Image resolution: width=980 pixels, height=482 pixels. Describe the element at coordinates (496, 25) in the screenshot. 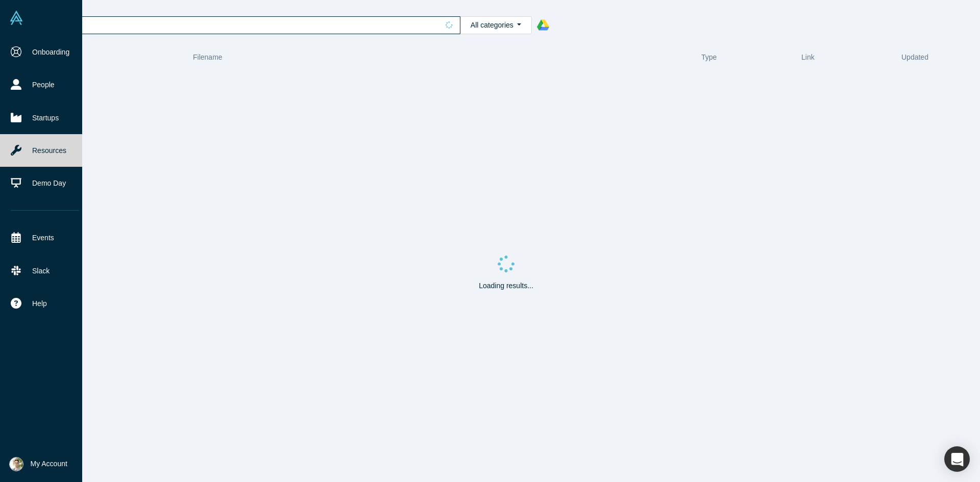

I see `button: All categories` at that location.